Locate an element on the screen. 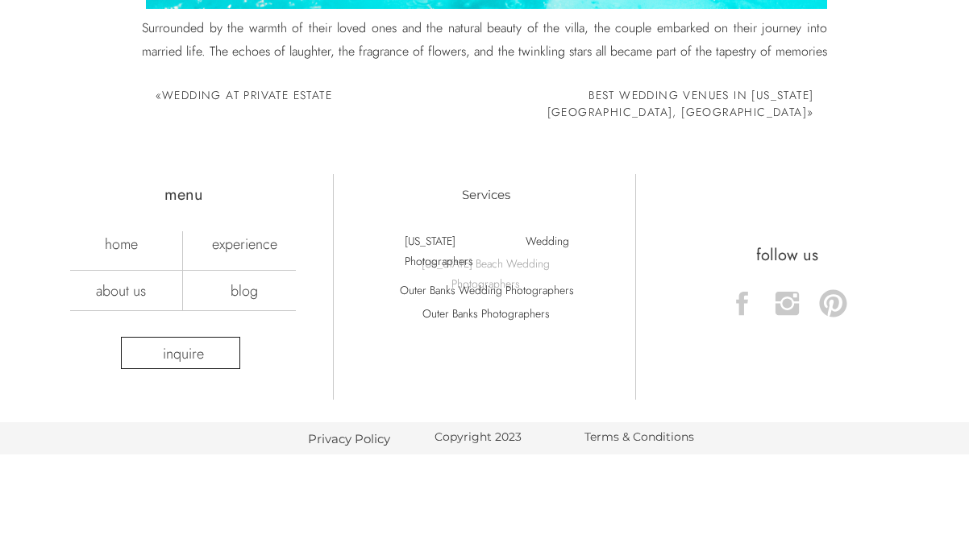  a: experience is located at coordinates (244, 243).